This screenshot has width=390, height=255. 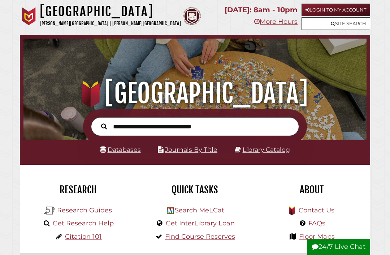 What do you see at coordinates (192, 16) in the screenshot?
I see `img: Calvin Theological Seminary` at bounding box center [192, 16].